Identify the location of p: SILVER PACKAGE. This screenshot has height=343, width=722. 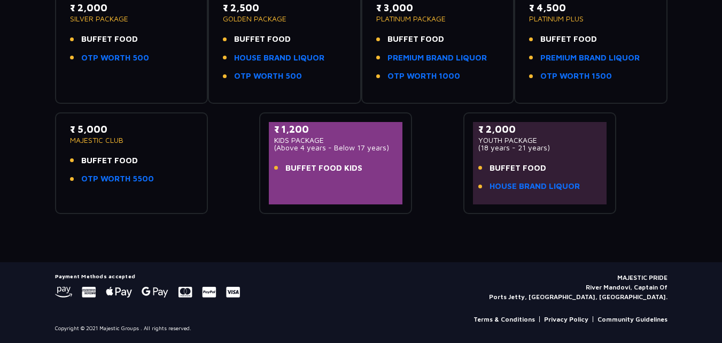
(131, 19).